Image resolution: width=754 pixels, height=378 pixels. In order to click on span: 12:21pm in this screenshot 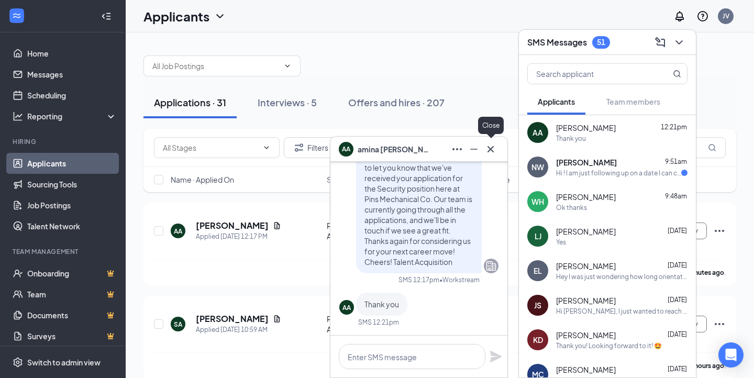, I will do `click(674, 127)`.